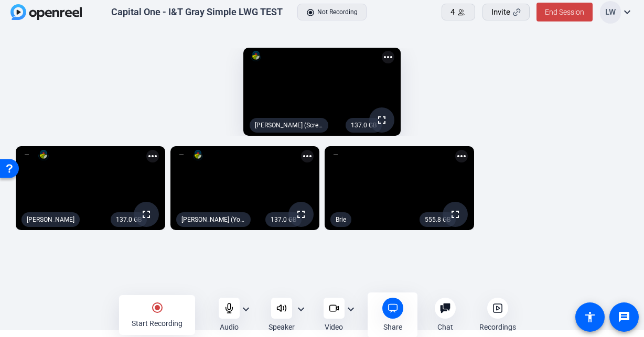  What do you see at coordinates (445, 327) in the screenshot?
I see `div: Chat` at bounding box center [445, 327].